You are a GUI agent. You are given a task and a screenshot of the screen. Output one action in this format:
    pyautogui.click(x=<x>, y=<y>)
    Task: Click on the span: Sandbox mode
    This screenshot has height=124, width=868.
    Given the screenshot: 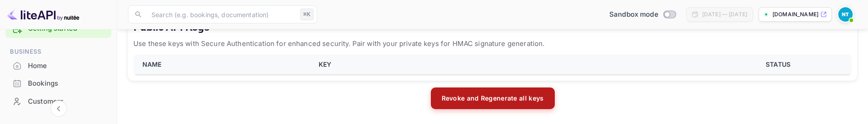 What is the action you would take?
    pyautogui.click(x=634, y=15)
    